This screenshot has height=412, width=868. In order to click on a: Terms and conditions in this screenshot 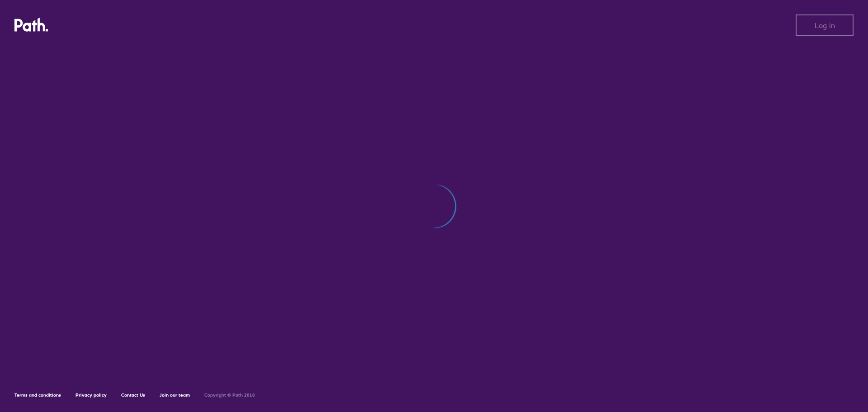, I will do `click(37, 395)`.